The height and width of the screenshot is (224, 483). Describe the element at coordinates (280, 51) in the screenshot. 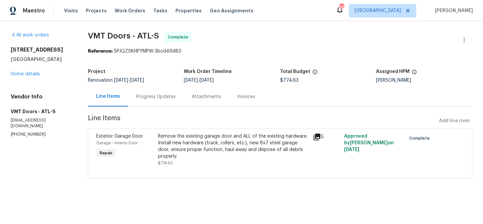

I see `div: 5PJQZSKHPYMPW-3bcd49d83` at that location.